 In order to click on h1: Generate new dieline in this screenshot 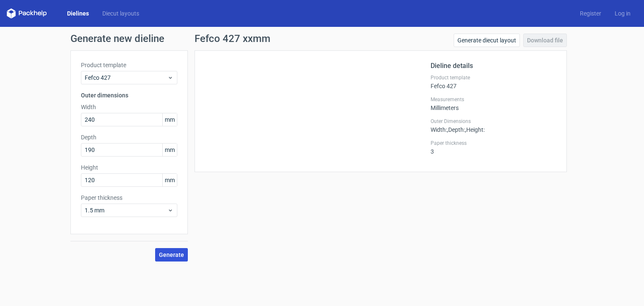, I will do `click(322, 38)`.